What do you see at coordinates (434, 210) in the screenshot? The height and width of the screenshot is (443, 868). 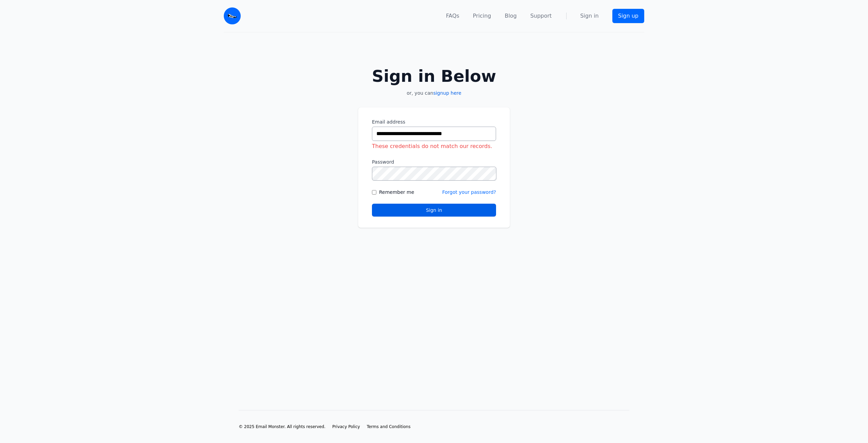 I see `button: Sign in` at bounding box center [434, 210].